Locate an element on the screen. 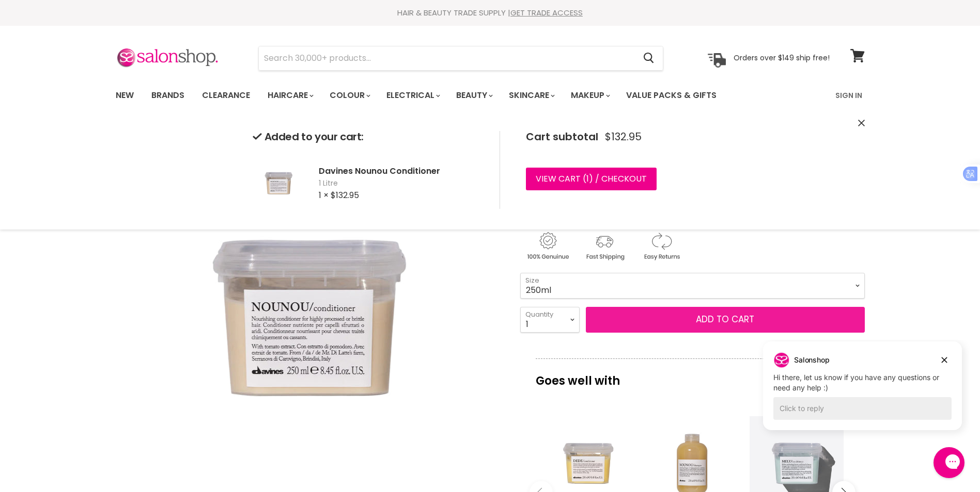 This screenshot has width=980, height=492. nav: Main is located at coordinates (490, 96).